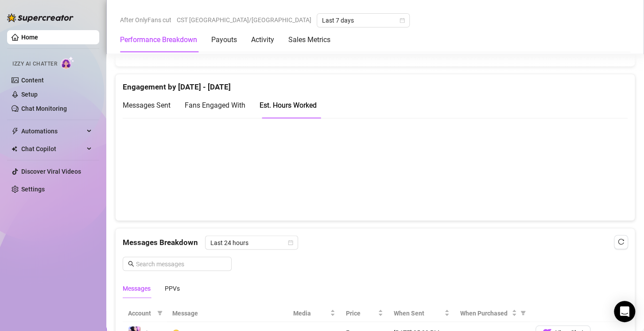 The height and width of the screenshot is (331, 644). Describe the element at coordinates (621, 241) in the screenshot. I see `span: reload` at that location.